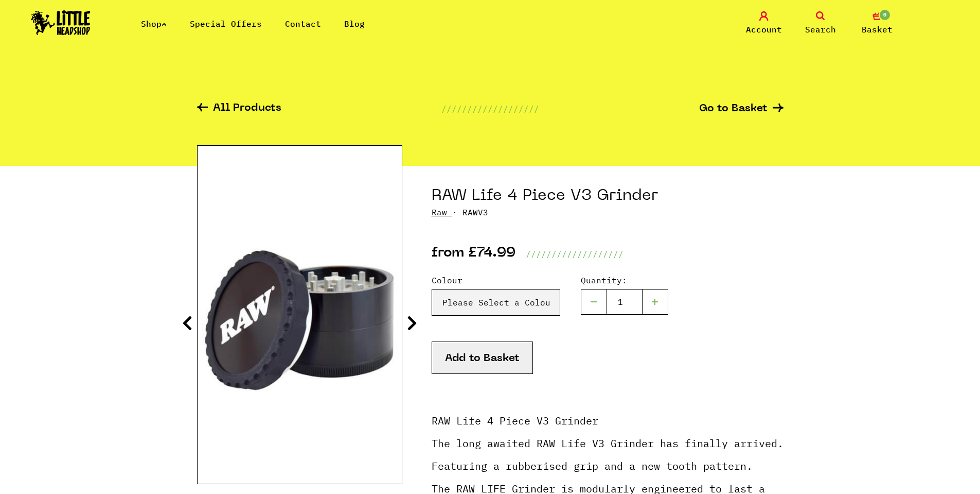 Image resolution: width=980 pixels, height=494 pixels. Describe the element at coordinates (226, 23) in the screenshot. I see `a: Special Offers` at that location.